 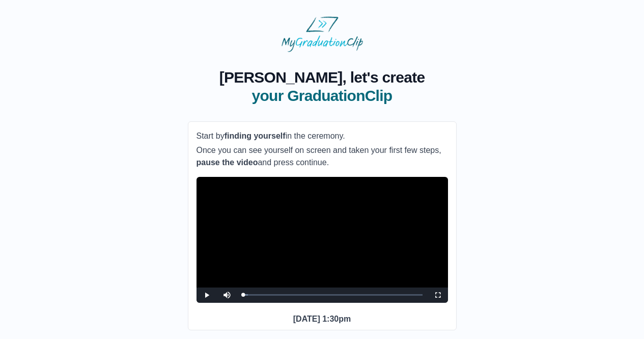 I want to click on b: finding yourself, so click(x=255, y=136).